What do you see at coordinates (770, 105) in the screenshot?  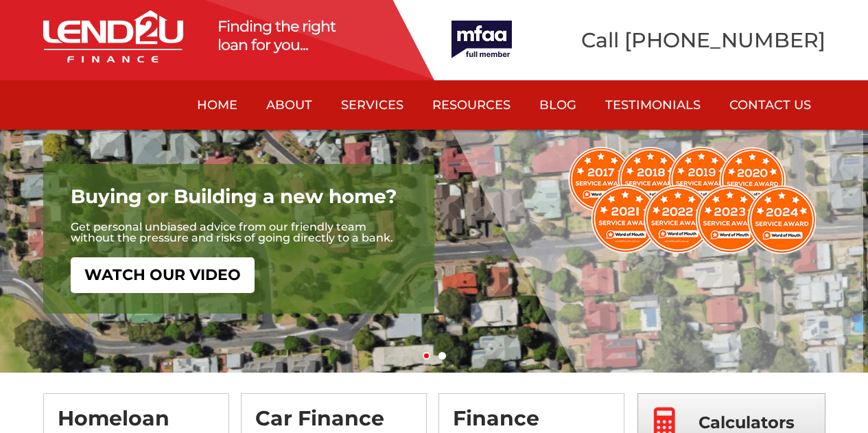 I see `a: Contact Us` at bounding box center [770, 105].